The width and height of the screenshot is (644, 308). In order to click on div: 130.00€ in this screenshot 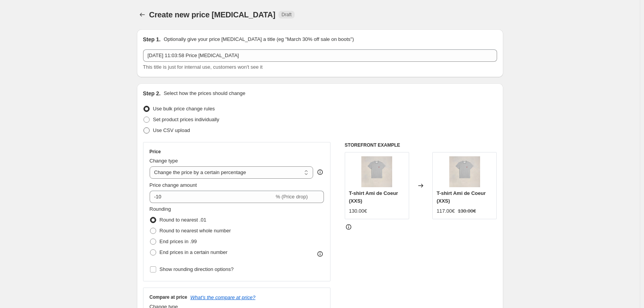, I will do `click(358, 211)`.